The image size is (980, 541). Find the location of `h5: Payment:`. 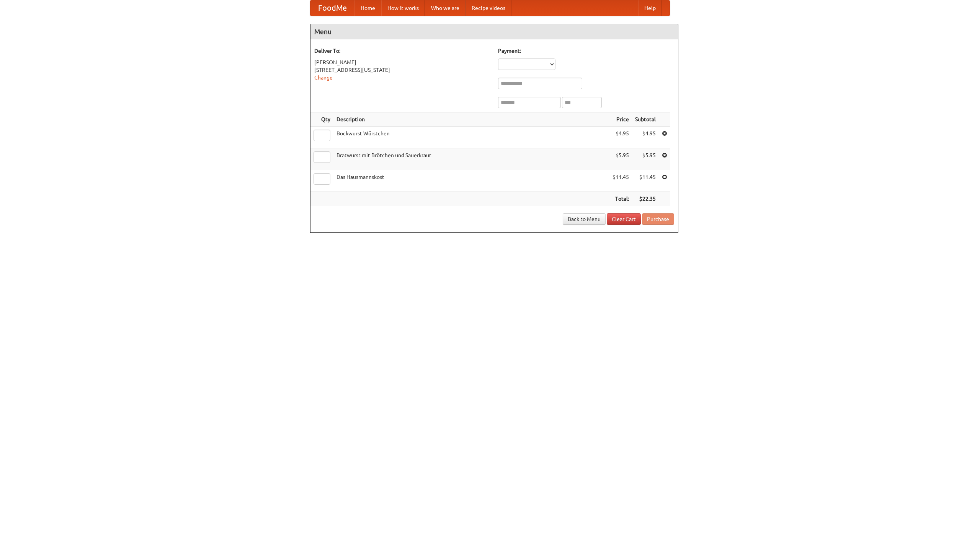

h5: Payment: is located at coordinates (586, 51).